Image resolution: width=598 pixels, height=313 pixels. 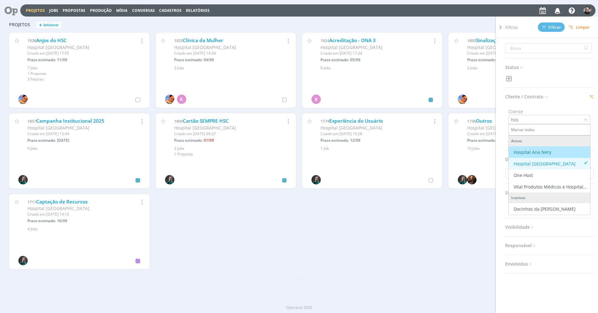 I want to click on input: Pesquisar, so click(x=546, y=119).